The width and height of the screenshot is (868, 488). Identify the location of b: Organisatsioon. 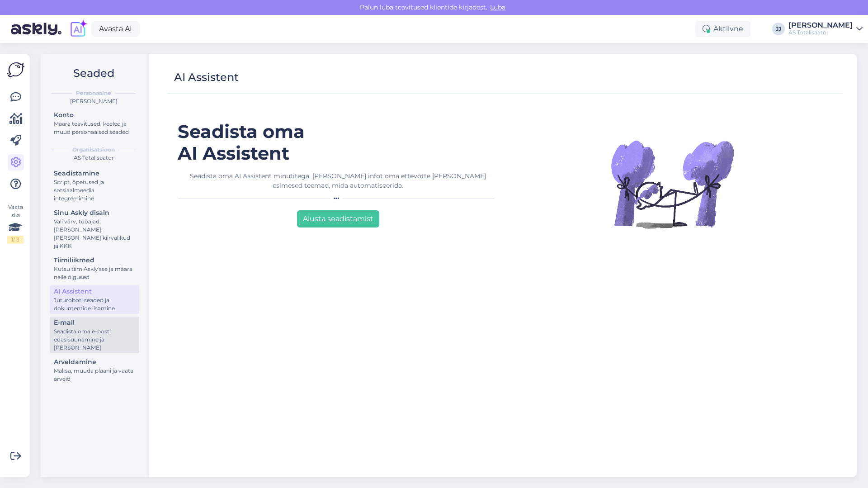
(93, 150).